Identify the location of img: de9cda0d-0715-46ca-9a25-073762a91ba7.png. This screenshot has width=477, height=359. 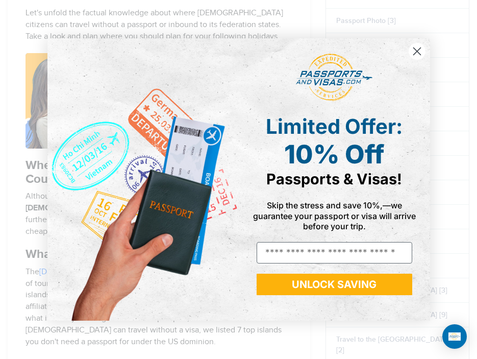
(143, 179).